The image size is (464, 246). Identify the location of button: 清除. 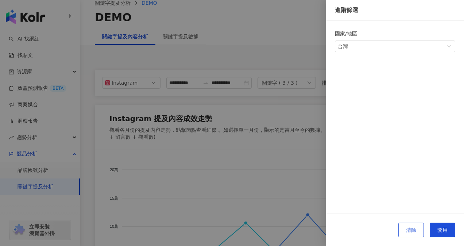
(411, 230).